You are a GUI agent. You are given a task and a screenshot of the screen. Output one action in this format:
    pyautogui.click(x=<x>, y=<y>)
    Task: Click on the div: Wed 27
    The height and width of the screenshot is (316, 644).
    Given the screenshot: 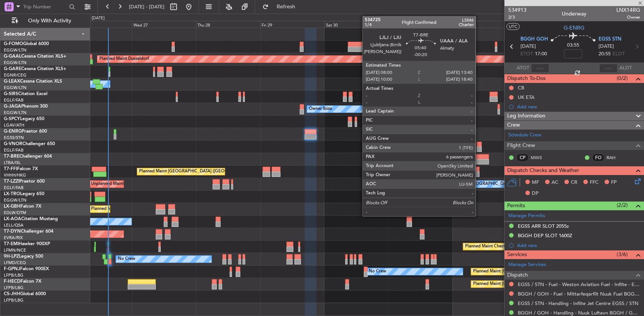 What is the action you would take?
    pyautogui.click(x=164, y=24)
    